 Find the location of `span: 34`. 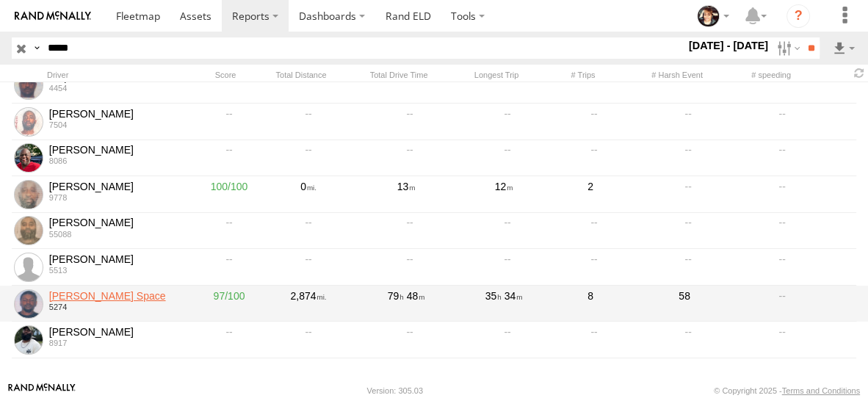

span: 34 is located at coordinates (514, 296).